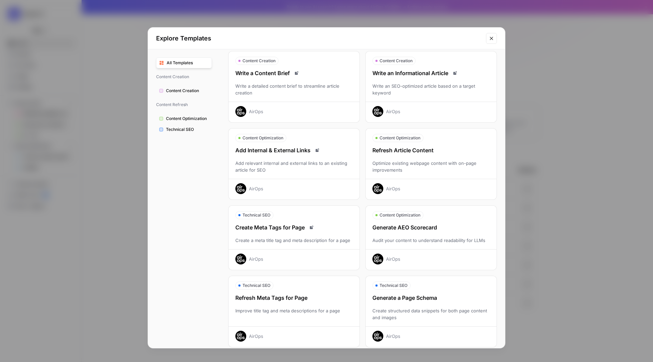  Describe the element at coordinates (294, 228) in the screenshot. I see `div: Create Meta Tags for Page` at that location.